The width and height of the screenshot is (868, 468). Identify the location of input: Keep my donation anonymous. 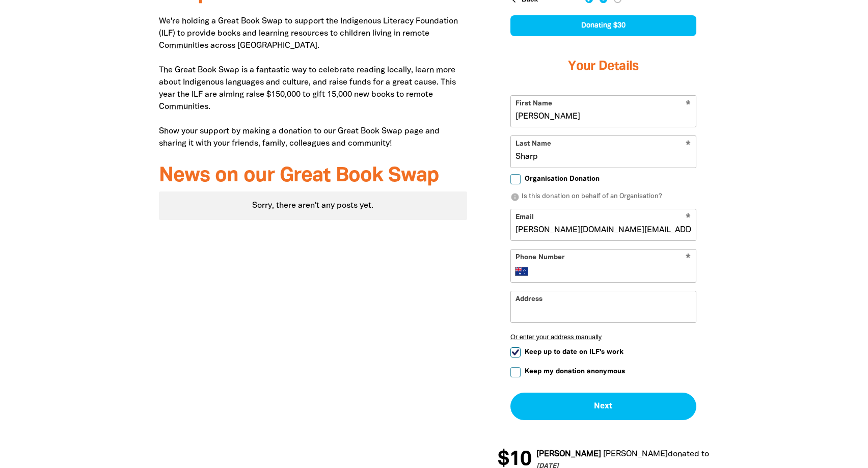
(516, 373).